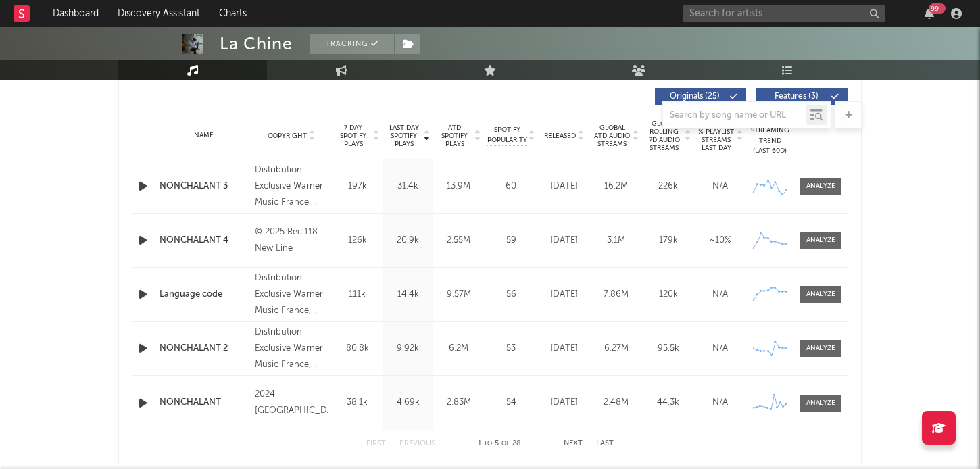 This screenshot has width=980, height=469. I want to click on div: NONCHALANT 2, so click(203, 349).